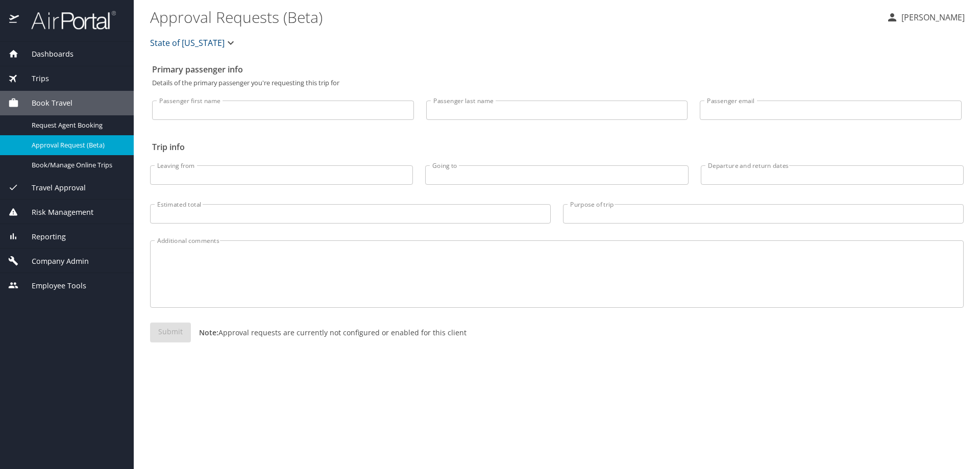 Image resolution: width=980 pixels, height=469 pixels. What do you see at coordinates (76, 125) in the screenshot?
I see `span: Request Agent Booking` at bounding box center [76, 125].